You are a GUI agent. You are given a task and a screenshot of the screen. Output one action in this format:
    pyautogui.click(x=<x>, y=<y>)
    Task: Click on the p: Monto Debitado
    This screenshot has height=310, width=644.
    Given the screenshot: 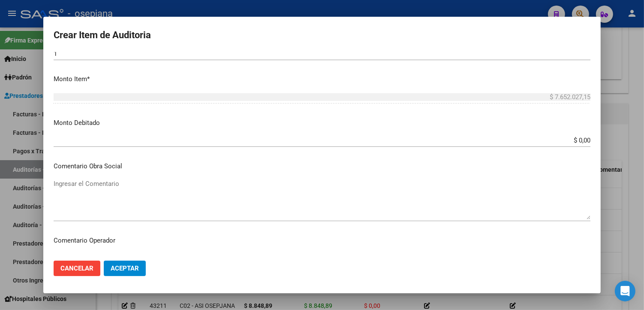 What is the action you would take?
    pyautogui.click(x=322, y=123)
    